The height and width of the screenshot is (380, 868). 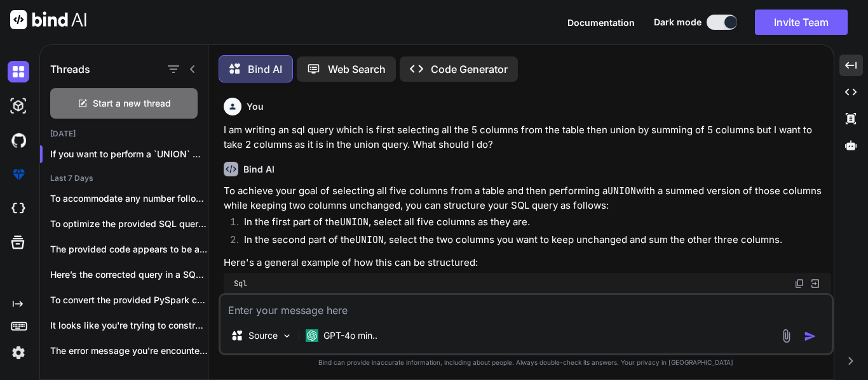 What do you see at coordinates (19, 209) in the screenshot?
I see `img: cloudideIcon` at bounding box center [19, 209].